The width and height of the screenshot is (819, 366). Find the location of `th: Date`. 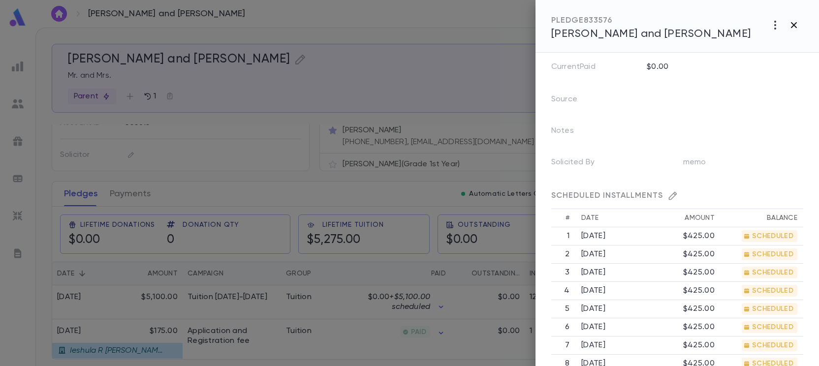

th: Date is located at coordinates (612, 218).